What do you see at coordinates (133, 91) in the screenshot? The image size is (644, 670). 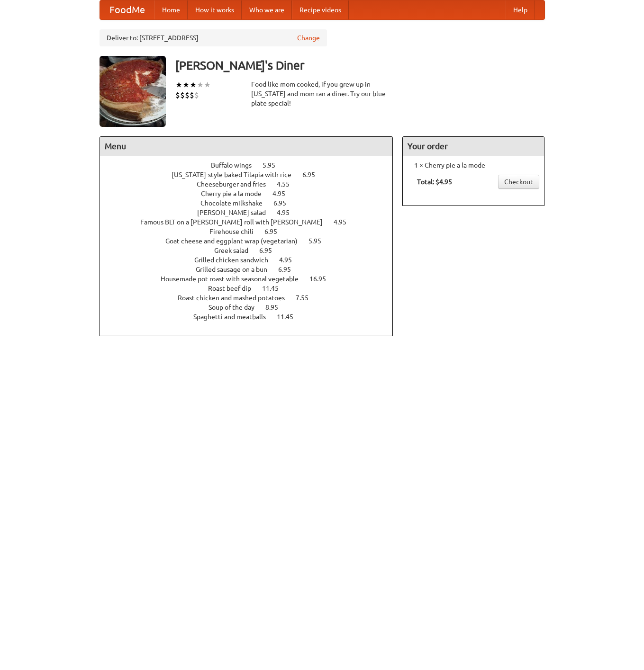 I see `img: angular.jpg` at bounding box center [133, 91].